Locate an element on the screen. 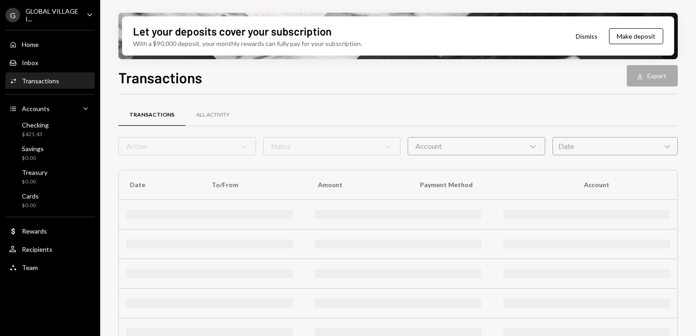 The width and height of the screenshot is (696, 336). div: With a $90,000 deposit, your monthly rewards can fully pay for your subscription. is located at coordinates (247, 43).